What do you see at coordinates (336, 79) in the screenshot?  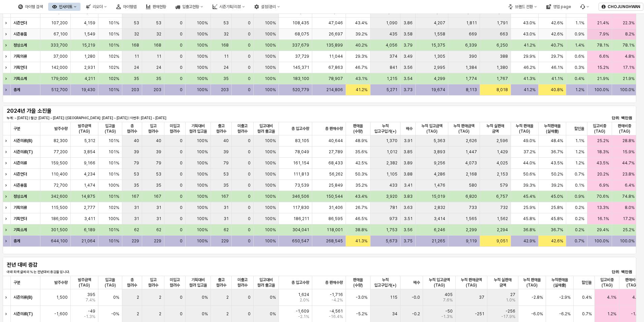 I see `span: 78,907` at bounding box center [336, 79].